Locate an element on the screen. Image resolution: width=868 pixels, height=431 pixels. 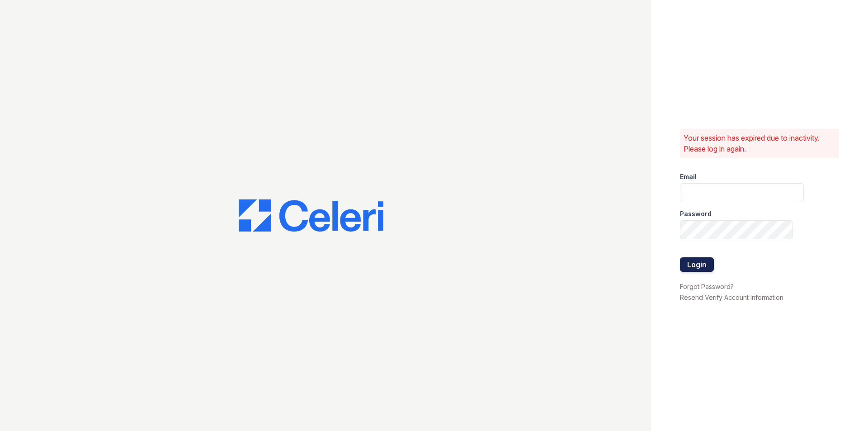
label: Password is located at coordinates (696, 214).